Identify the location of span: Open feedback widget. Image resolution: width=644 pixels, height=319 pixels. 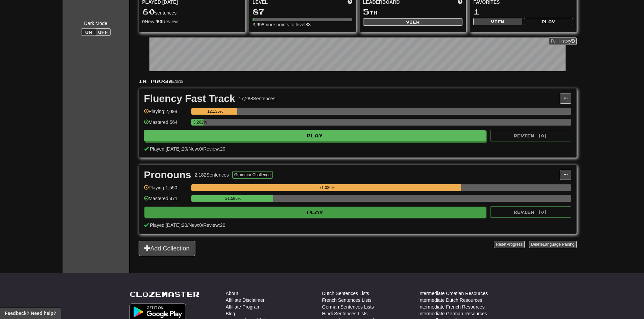
(30, 313).